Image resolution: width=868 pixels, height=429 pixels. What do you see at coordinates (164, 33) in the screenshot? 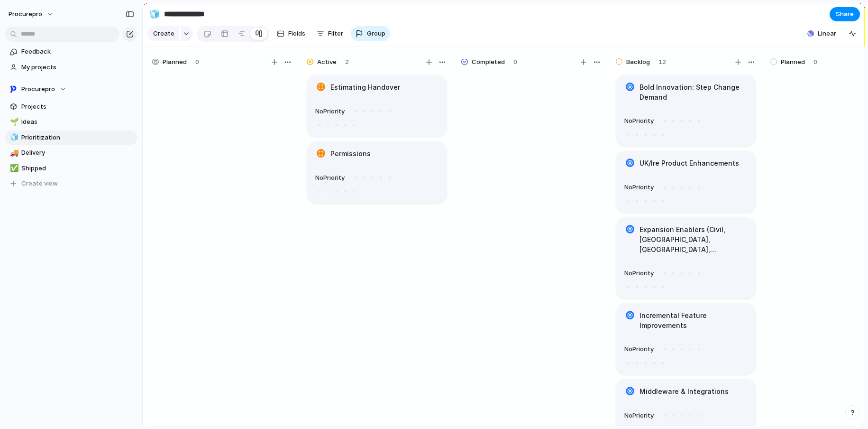
I see `span: Create` at bounding box center [164, 33].